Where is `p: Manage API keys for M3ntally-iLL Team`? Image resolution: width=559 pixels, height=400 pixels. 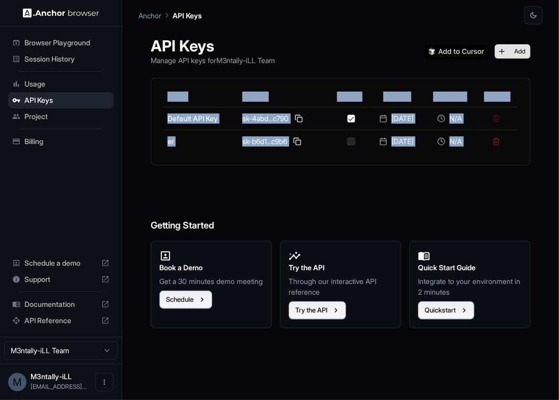
p: Manage API keys for M3ntally-iLL Team is located at coordinates (213, 60).